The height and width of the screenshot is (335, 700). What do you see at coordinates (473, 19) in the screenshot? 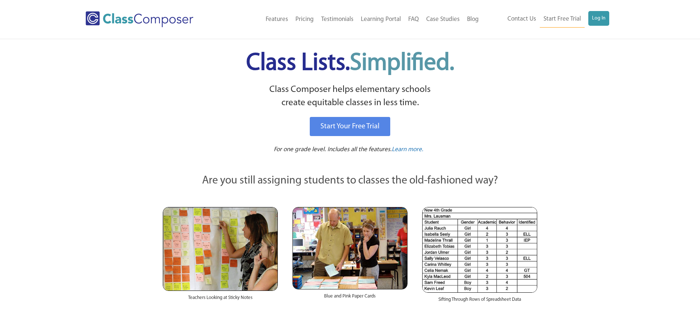
I see `a: Blog` at bounding box center [473, 19].